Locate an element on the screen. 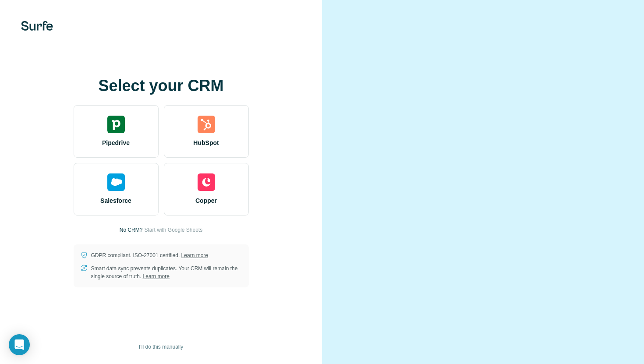  img: hubspot's logo is located at coordinates (206, 125).